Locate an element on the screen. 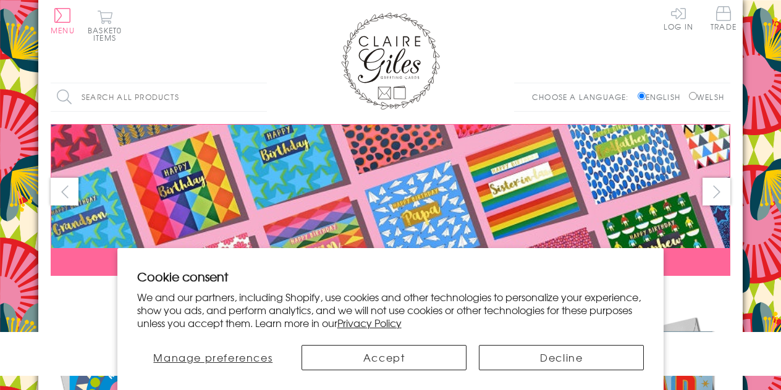 The height and width of the screenshot is (390, 781). button: Basket0 items is located at coordinates (104, 25).